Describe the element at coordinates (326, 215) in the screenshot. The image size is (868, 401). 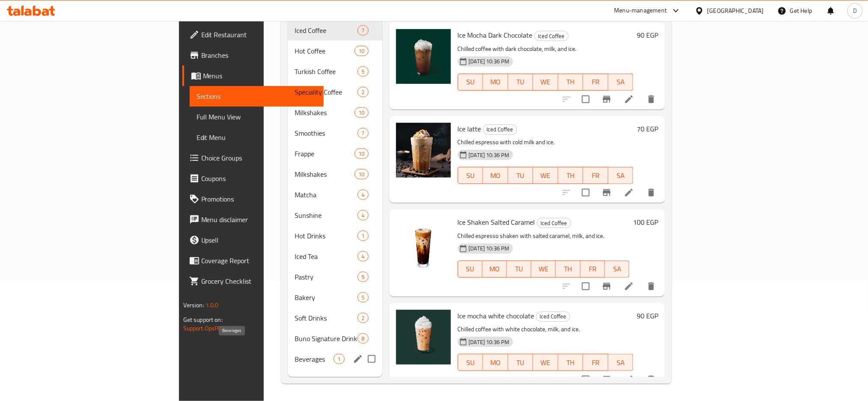
I see `div: Sunshine` at that location.